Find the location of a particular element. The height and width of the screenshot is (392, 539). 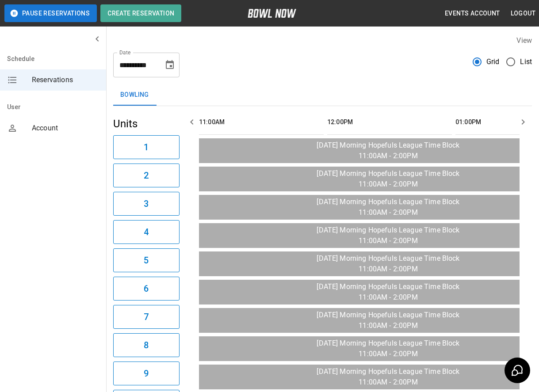

th: 12:00PM is located at coordinates (389, 122).